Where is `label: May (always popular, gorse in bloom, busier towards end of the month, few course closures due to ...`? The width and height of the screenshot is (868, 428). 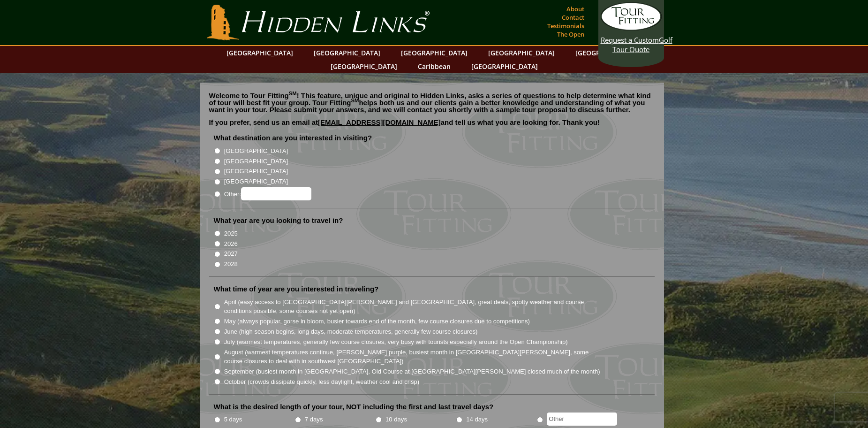 label: May (always popular, gorse in bloom, busier towards end of the month, few course closures due to ... is located at coordinates (377, 321).